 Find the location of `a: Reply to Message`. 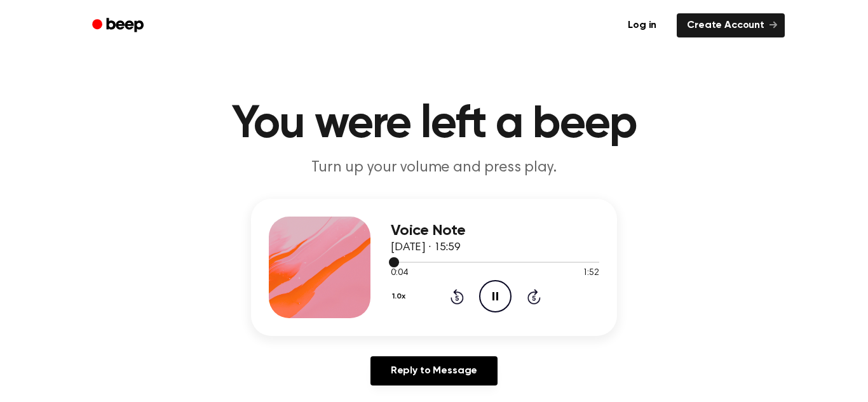

a: Reply to Message is located at coordinates (434, 371).